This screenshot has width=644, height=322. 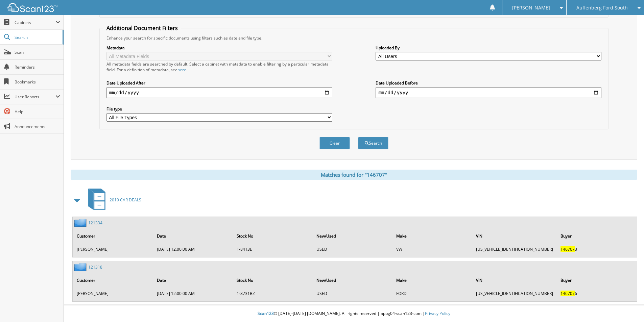 I want to click on td: 6, so click(x=597, y=293).